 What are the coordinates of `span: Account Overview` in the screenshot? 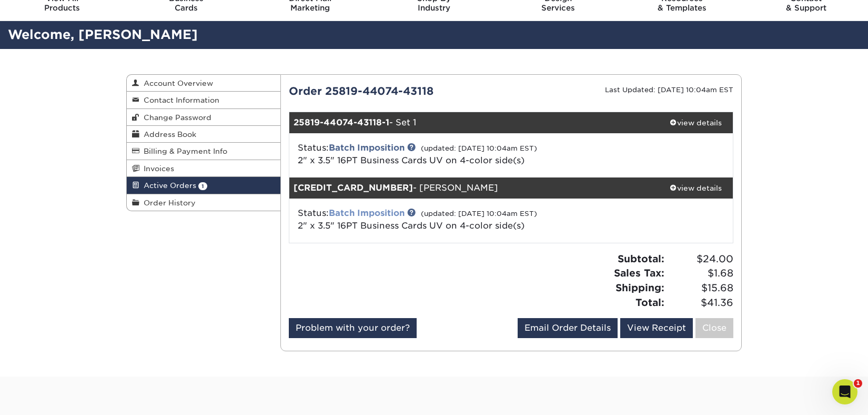 It's located at (176, 83).